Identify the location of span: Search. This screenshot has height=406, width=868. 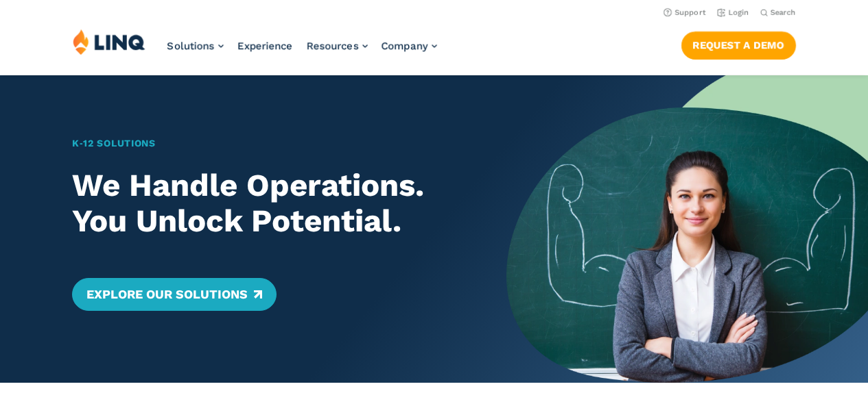
(783, 12).